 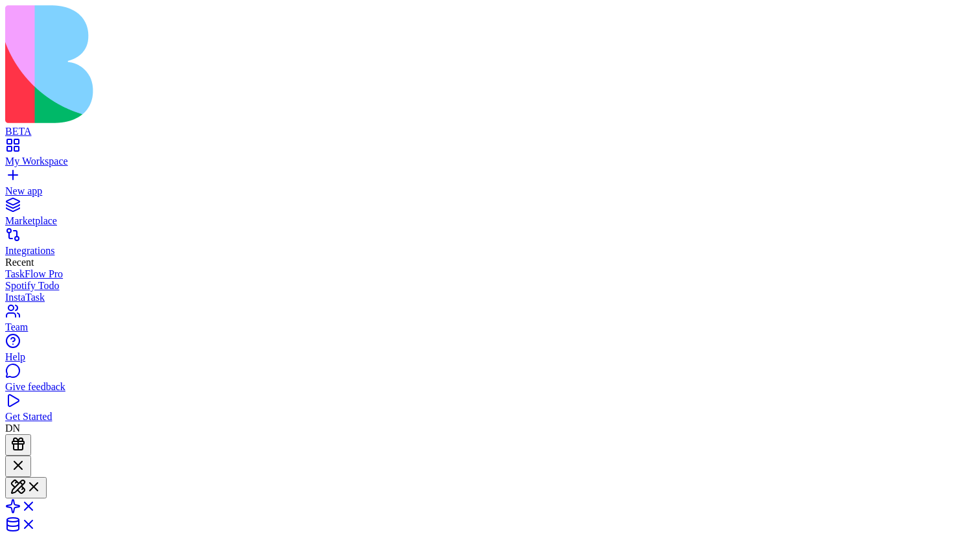 I want to click on div: Spotify Todo, so click(x=490, y=286).